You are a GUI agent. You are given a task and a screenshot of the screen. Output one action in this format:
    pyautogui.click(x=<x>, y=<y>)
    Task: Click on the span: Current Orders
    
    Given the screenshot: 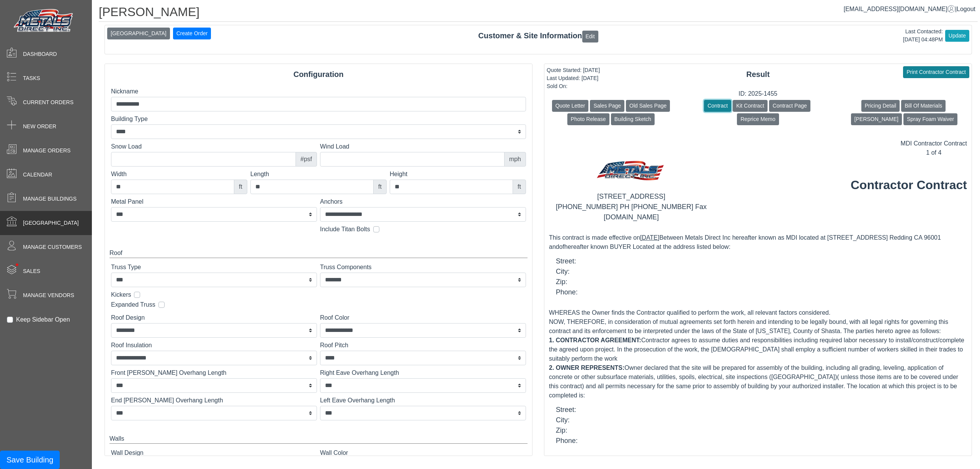 What is the action you would take?
    pyautogui.click(x=48, y=102)
    